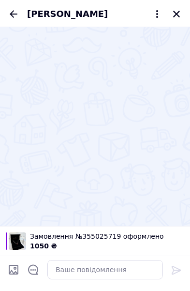 Image resolution: width=190 pixels, height=291 pixels. What do you see at coordinates (14, 14) in the screenshot?
I see `button: Назад` at bounding box center [14, 14].